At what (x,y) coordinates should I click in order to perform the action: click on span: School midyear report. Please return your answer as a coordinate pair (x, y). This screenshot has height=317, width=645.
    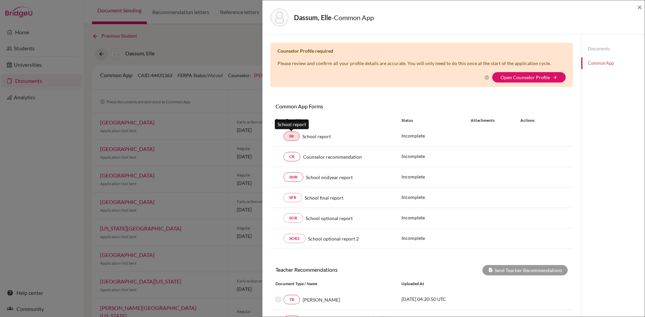
    Looking at the image, I should click on (329, 177).